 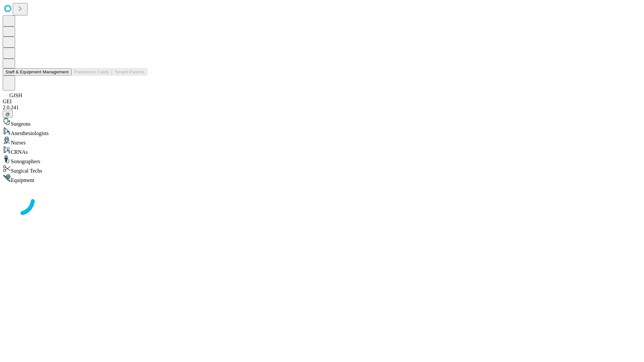 I want to click on button: Tenant Params, so click(x=129, y=72).